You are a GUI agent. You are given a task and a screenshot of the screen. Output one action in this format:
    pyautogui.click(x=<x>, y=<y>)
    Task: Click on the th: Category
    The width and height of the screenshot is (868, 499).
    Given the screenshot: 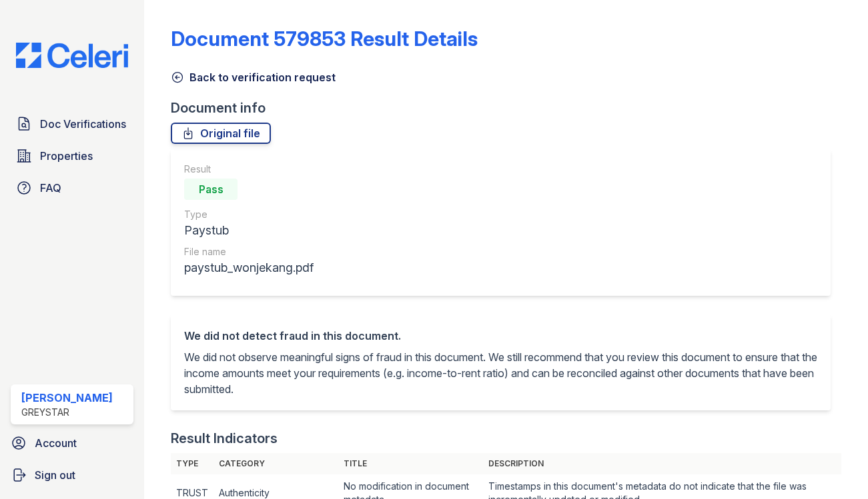 What is the action you would take?
    pyautogui.click(x=276, y=464)
    